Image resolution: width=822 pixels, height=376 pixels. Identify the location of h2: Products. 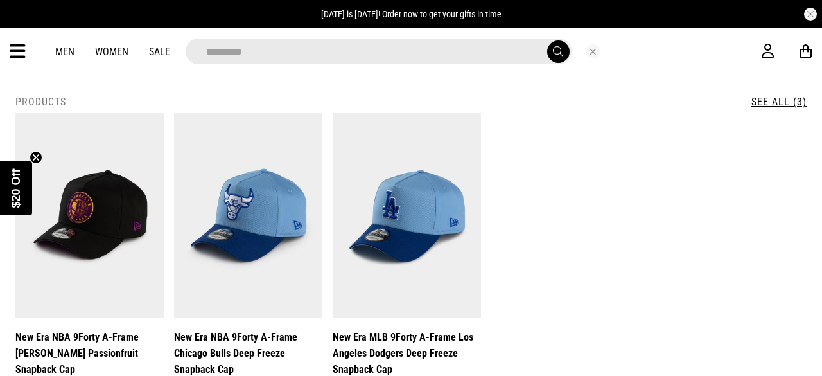
(40, 102).